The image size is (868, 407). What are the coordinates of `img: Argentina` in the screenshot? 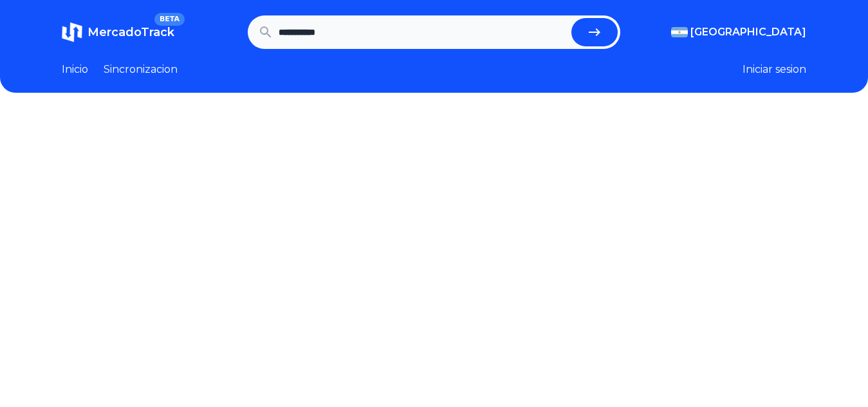 It's located at (680, 32).